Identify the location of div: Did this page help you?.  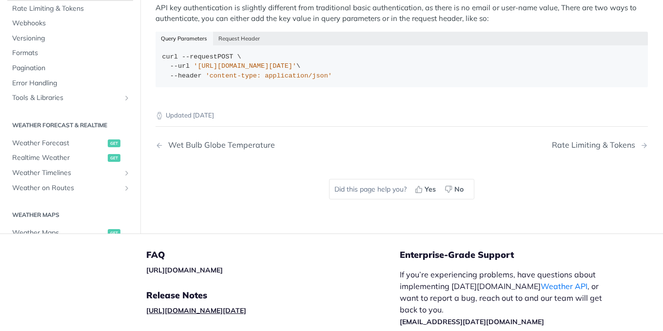
(402, 189).